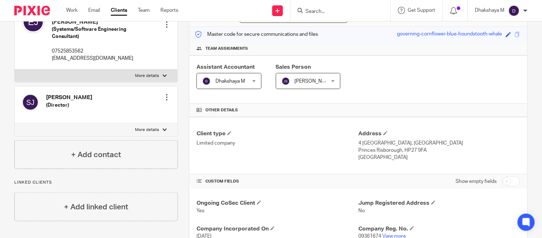 The image size is (542, 238). I want to click on span: Other details, so click(222, 110).